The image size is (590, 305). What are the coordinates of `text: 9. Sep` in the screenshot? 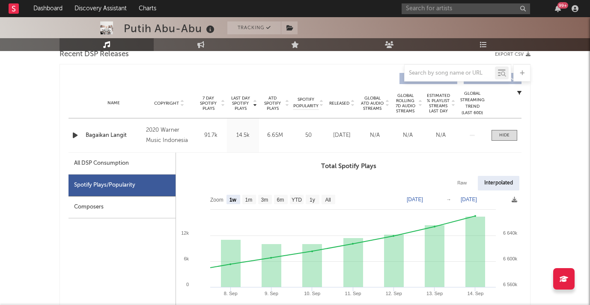 It's located at (272, 293).